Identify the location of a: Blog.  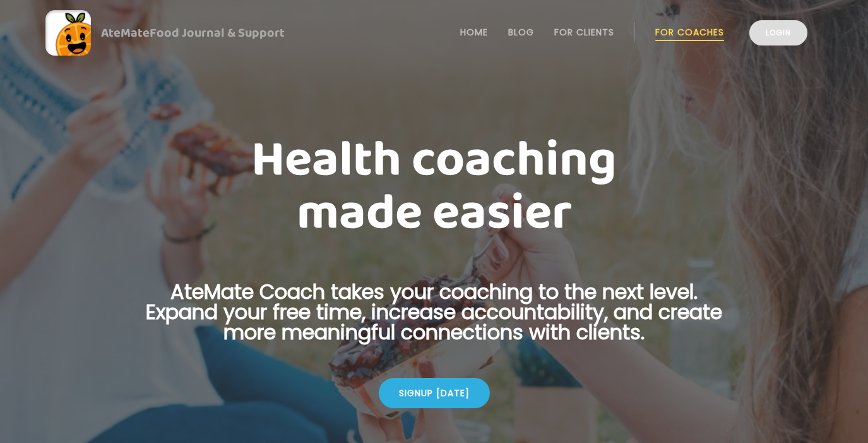
(521, 32).